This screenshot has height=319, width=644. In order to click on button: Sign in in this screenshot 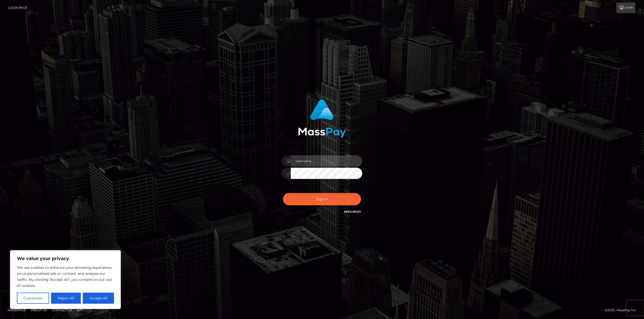, I will do `click(322, 199)`.